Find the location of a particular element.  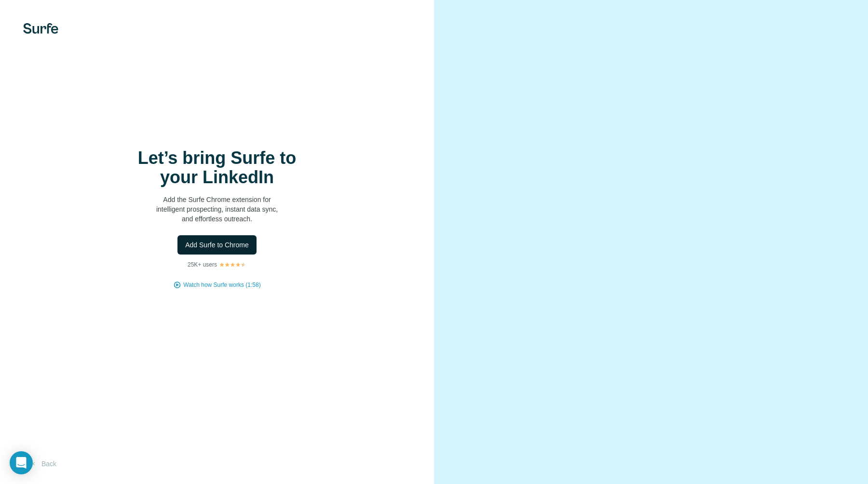

img: Rating Stars is located at coordinates (232, 265).